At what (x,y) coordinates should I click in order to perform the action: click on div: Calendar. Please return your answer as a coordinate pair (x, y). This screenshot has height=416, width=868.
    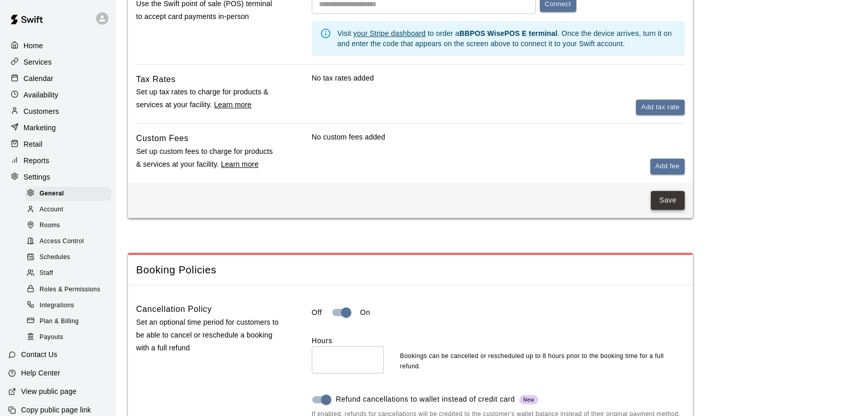
    Looking at the image, I should click on (58, 79).